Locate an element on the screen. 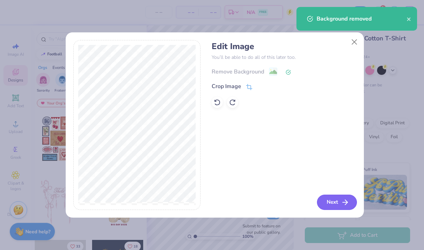  div: Crop Image is located at coordinates (226, 86).